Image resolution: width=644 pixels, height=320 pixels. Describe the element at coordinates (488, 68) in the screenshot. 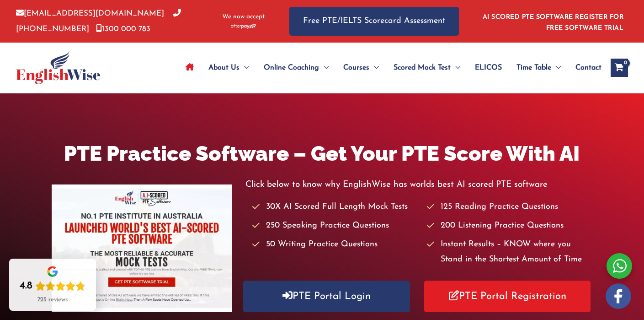

I see `a: ELICOS` at that location.